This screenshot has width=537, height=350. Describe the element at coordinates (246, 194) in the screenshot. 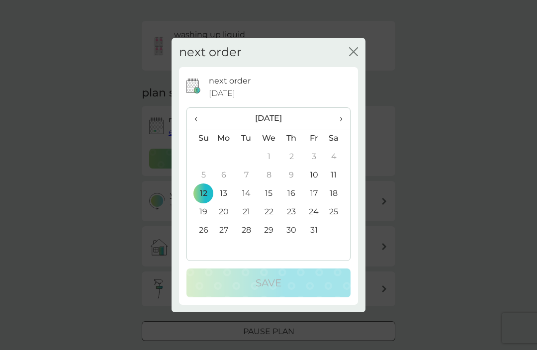

I see `td: 14` at that location.